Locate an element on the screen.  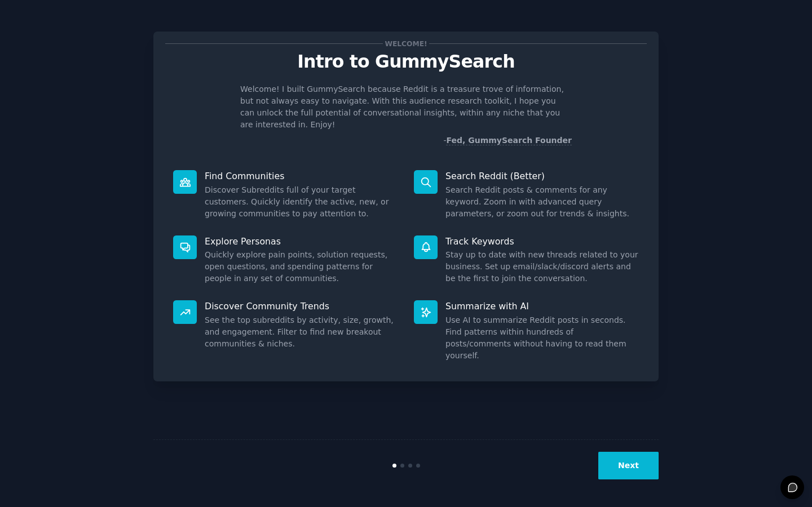
p: Summarize with AI is located at coordinates (542, 306).